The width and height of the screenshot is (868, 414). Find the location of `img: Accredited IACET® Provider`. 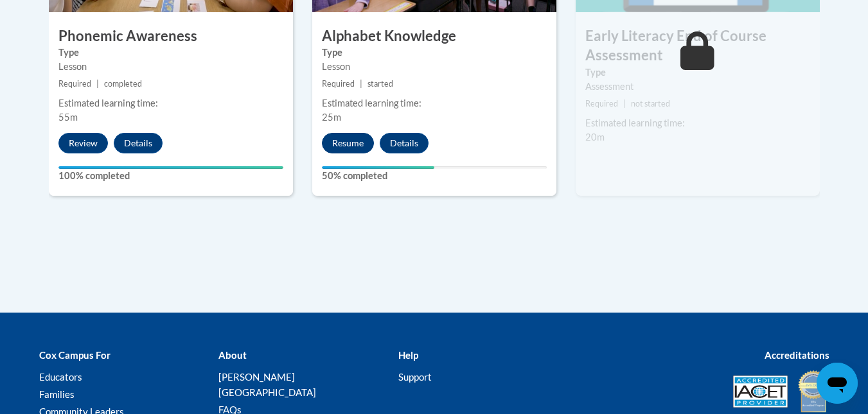

img: Accredited IACET® Provider is located at coordinates (760, 392).